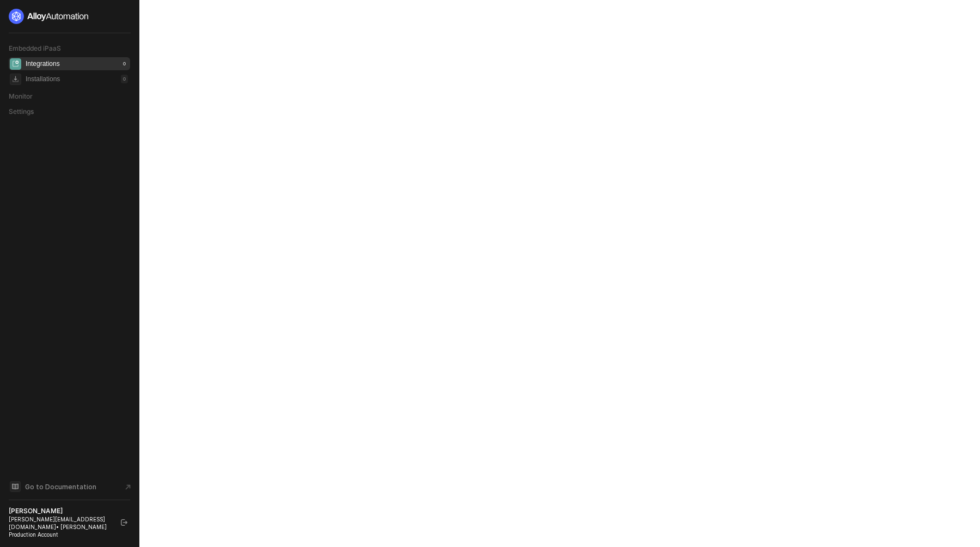 The width and height of the screenshot is (980, 547). What do you see at coordinates (128, 487) in the screenshot?
I see `span: document-arrow` at bounding box center [128, 487].